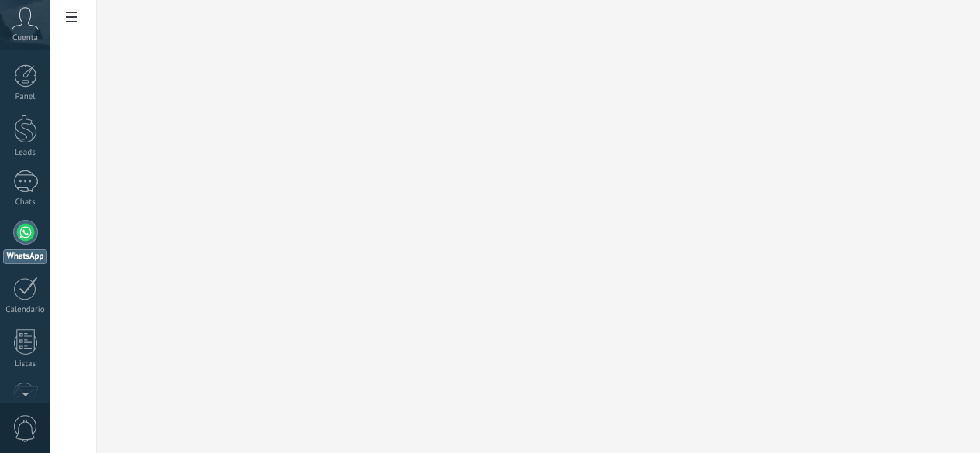 Image resolution: width=980 pixels, height=453 pixels. What do you see at coordinates (26, 364) in the screenshot?
I see `div: Listas` at bounding box center [26, 364].